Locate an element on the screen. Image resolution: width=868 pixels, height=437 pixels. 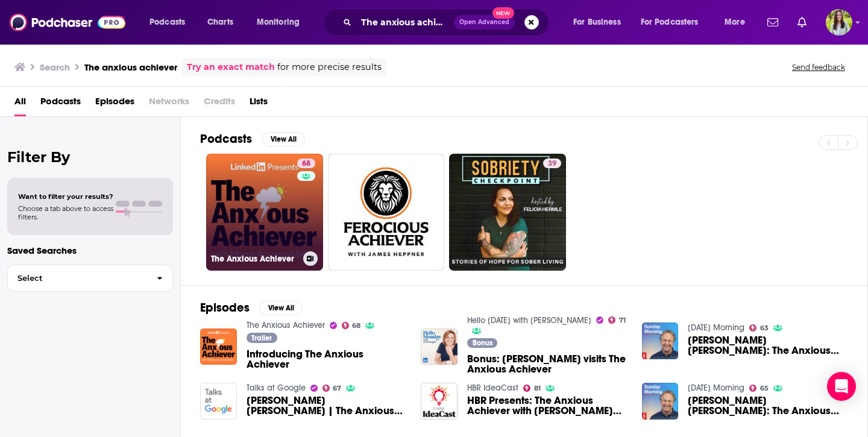
img: Introducing The Anxious Achiever is located at coordinates (218, 347).